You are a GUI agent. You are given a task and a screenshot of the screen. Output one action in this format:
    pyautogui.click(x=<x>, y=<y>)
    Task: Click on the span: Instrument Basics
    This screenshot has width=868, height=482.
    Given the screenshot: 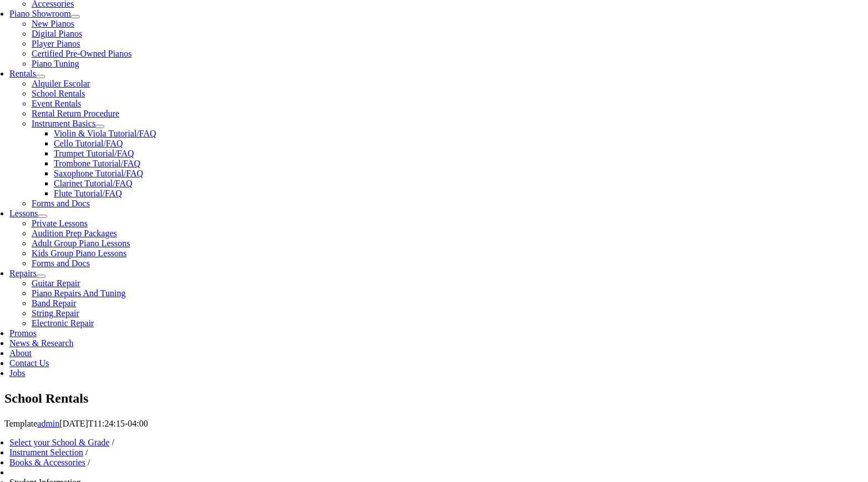 What is the action you would take?
    pyautogui.click(x=63, y=123)
    